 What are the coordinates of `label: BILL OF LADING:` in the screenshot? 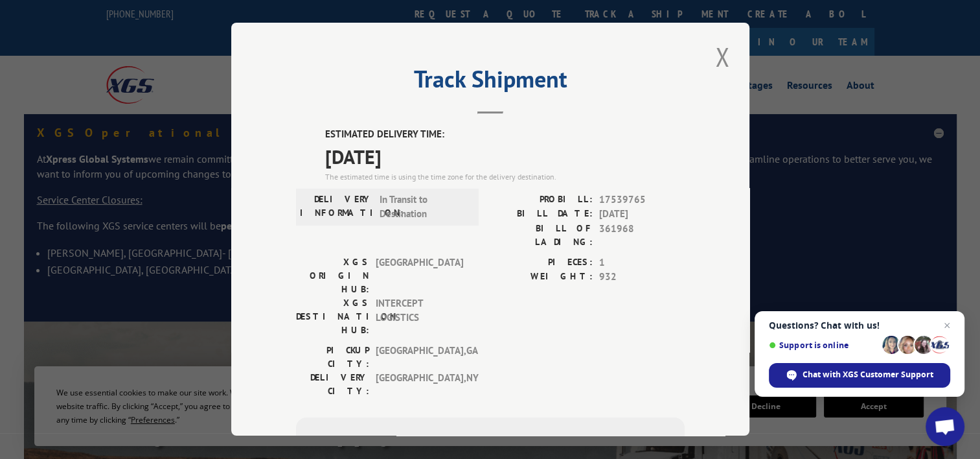 It's located at (541, 236).